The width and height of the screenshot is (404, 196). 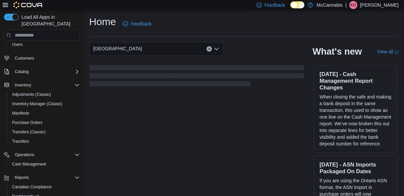 I want to click on svg: External link, so click(x=396, y=52).